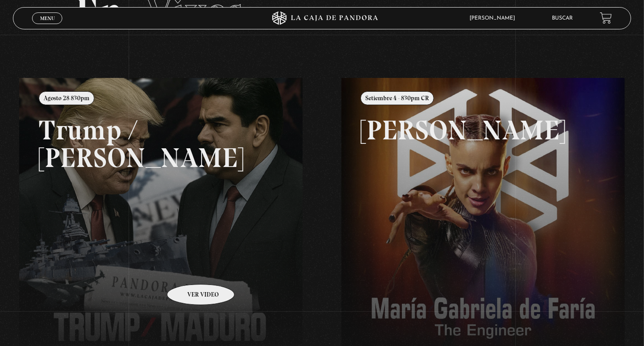 The height and width of the screenshot is (346, 644). Describe the element at coordinates (606, 18) in the screenshot. I see `a: View your shopping cart` at that location.